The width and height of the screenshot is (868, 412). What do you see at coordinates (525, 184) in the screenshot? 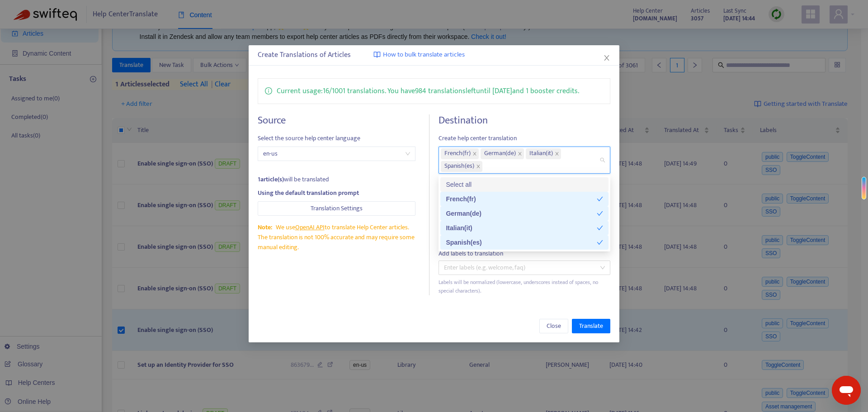
I see `div: Select all` at bounding box center [525, 184].